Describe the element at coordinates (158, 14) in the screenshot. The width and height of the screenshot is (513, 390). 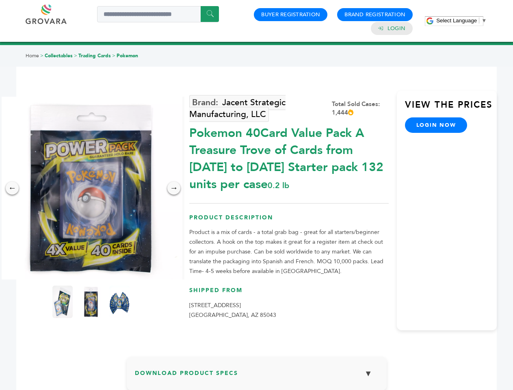
I see `input: Search a product or brand...` at that location.